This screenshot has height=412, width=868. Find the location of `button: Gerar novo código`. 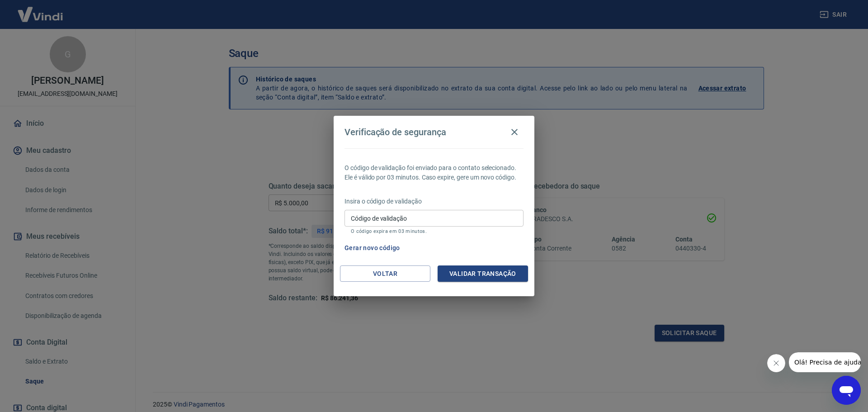

button: Gerar novo código is located at coordinates (372, 248).